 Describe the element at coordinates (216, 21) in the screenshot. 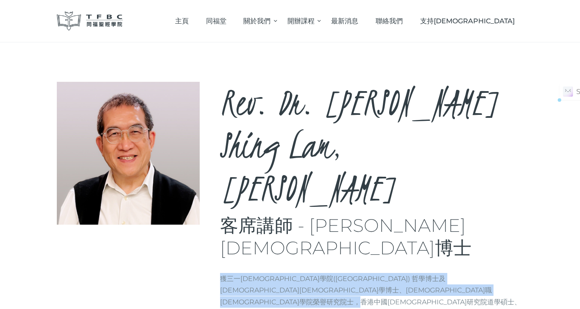

I see `span: 同福堂` at that location.